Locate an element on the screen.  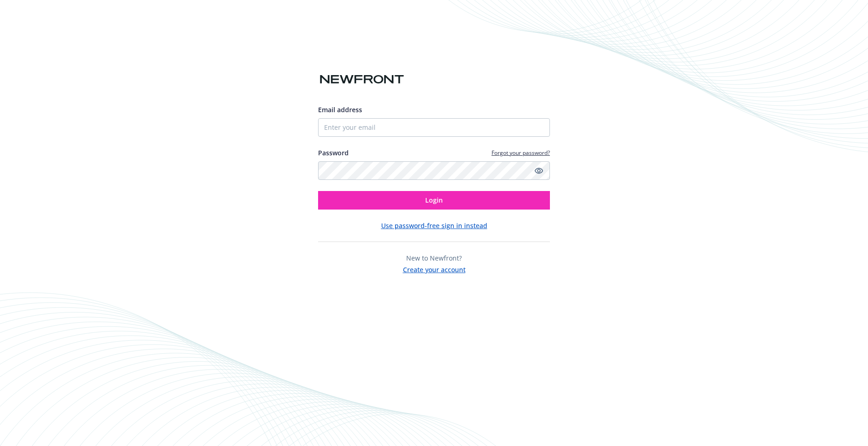
input: Enter your password is located at coordinates (434, 171).